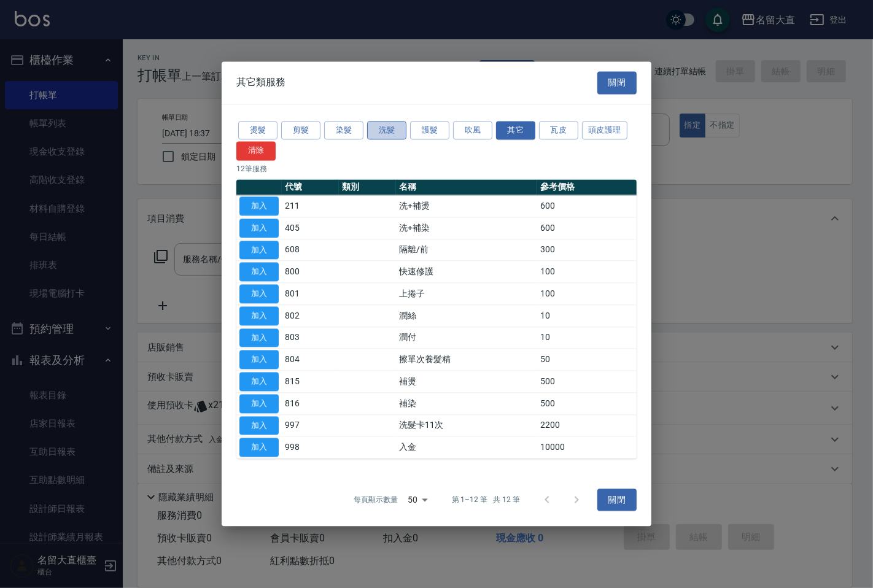 This screenshot has width=873, height=588. Describe the element at coordinates (301, 130) in the screenshot. I see `button: 剪髮` at that location.